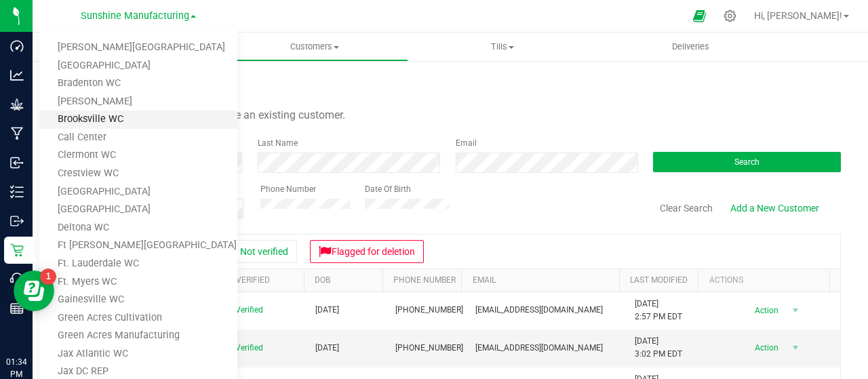 The width and height of the screenshot is (868, 379). What do you see at coordinates (138, 282) in the screenshot?
I see `a: Ft. Myers WC` at bounding box center [138, 282].